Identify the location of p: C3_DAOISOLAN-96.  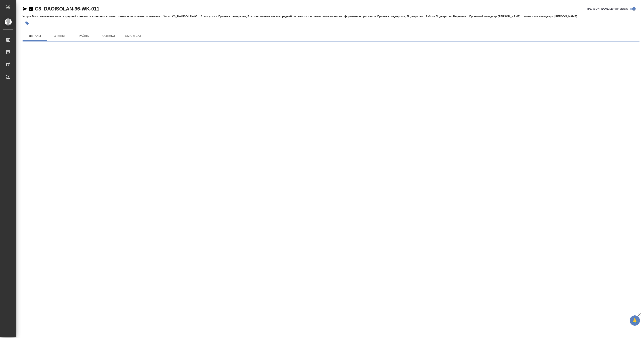
(186, 16).